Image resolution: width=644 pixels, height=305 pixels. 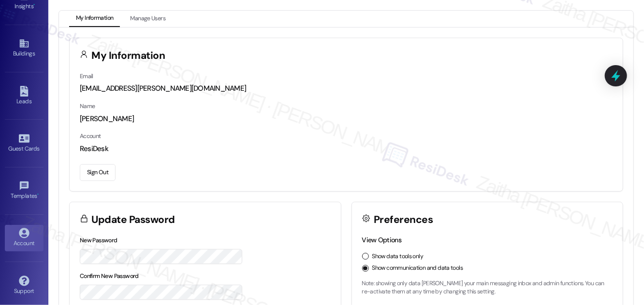 What do you see at coordinates (24, 191) in the screenshot?
I see `a: Templates •` at bounding box center [24, 191].